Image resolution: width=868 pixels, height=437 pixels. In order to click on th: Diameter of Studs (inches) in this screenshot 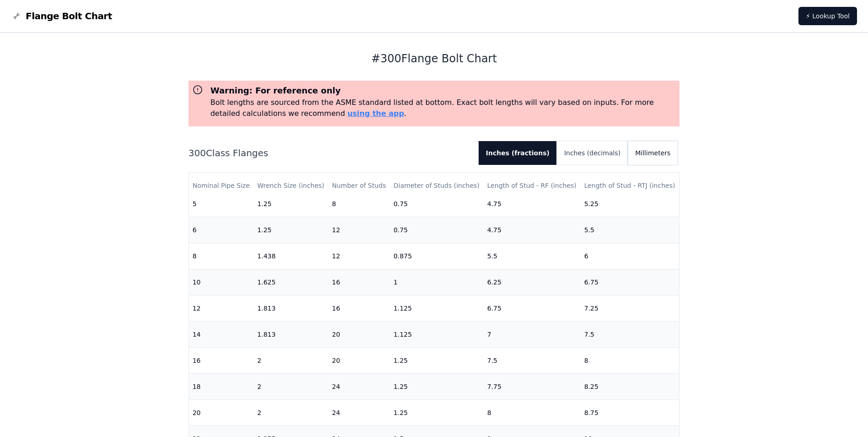, I will do `click(437, 185)`.